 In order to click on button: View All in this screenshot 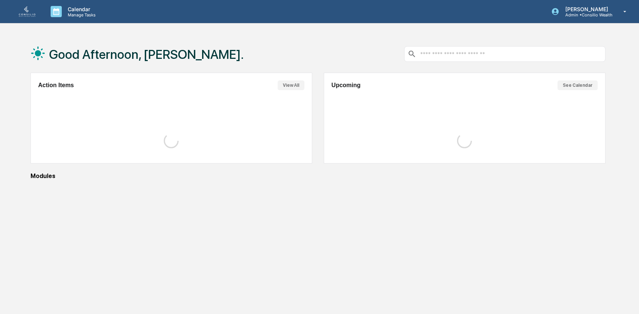, I will do `click(291, 85)`.